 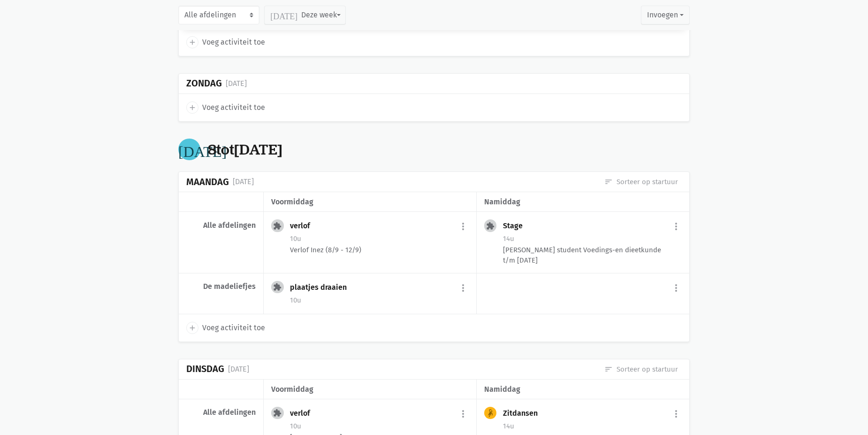 What do you see at coordinates (245, 149) in the screenshot?
I see `div: tot` at bounding box center [245, 149].